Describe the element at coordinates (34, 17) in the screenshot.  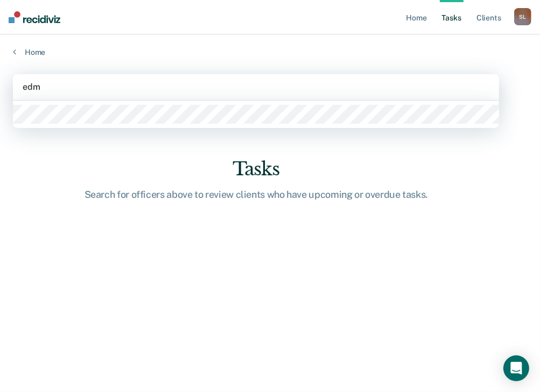
I see `img: Recidiviz` at that location.